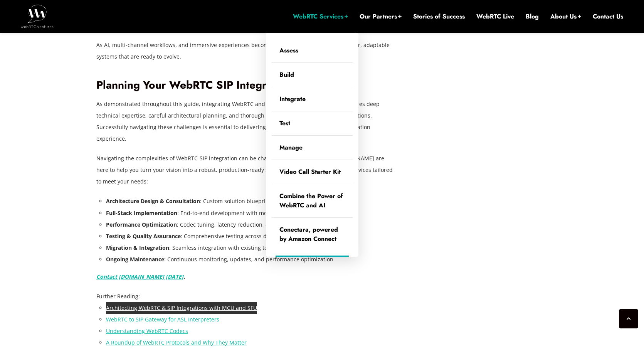 The image size is (644, 360). What do you see at coordinates (142, 213) in the screenshot?
I see `strong: Full-Stack Implementation` at bounding box center [142, 213].